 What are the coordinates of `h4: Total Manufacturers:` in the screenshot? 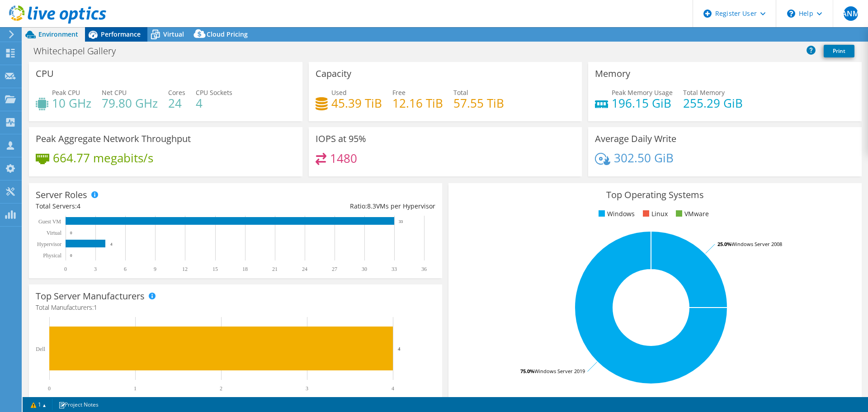 It's located at (235, 307).